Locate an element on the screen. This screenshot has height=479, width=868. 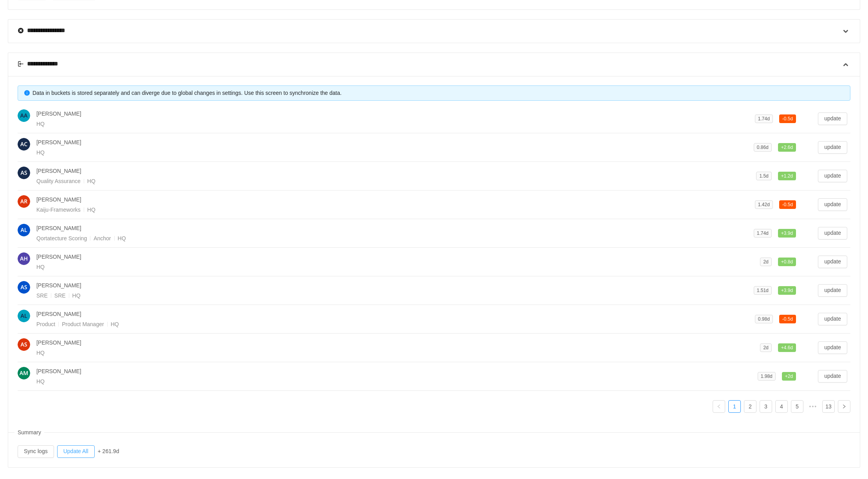
span: Data in buckets is stored separately and can diverge due to global changes in settings. Use this ... is located at coordinates (187, 93).